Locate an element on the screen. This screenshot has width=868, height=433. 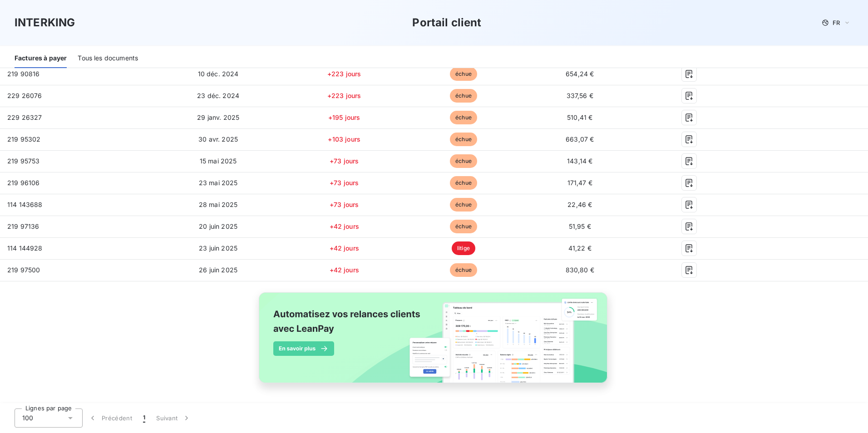
button: Suivant is located at coordinates (173, 418).